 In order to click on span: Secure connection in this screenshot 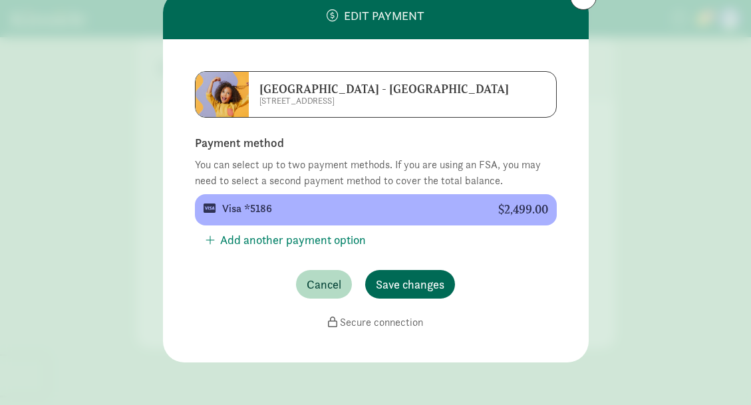, I will do `click(381, 322)`.